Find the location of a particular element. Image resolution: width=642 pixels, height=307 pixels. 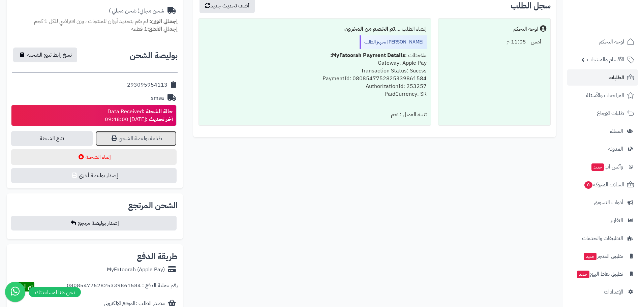

span: الأقسام والمنتجات is located at coordinates (605, 60).